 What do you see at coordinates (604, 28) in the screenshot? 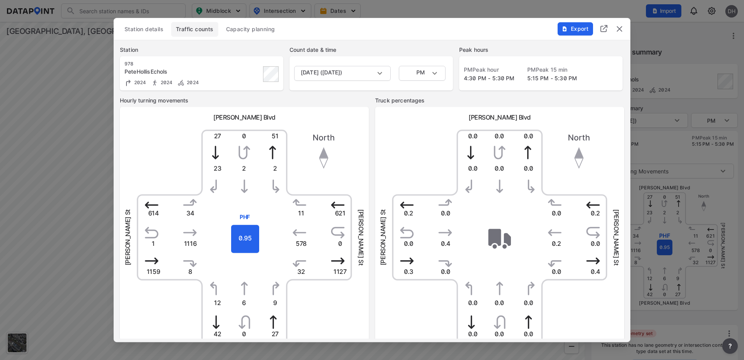
I see `img: full_screen.b7bf9a36.svg` at bounding box center [604, 28].